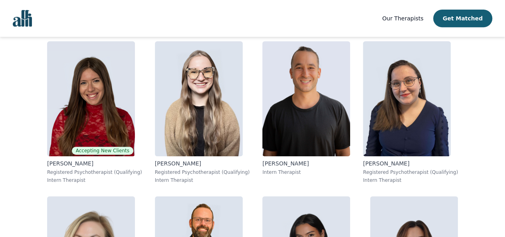  I want to click on span: Our Therapists, so click(402, 18).